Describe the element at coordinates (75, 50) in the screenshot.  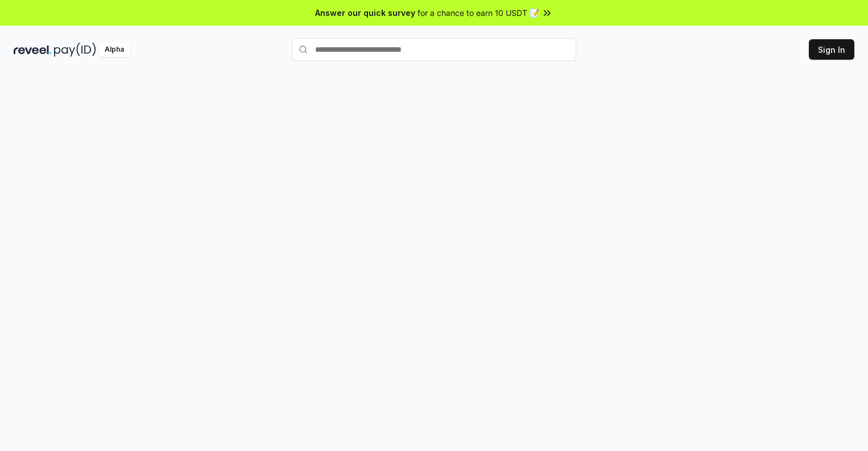
I see `img: pay_id` at that location.